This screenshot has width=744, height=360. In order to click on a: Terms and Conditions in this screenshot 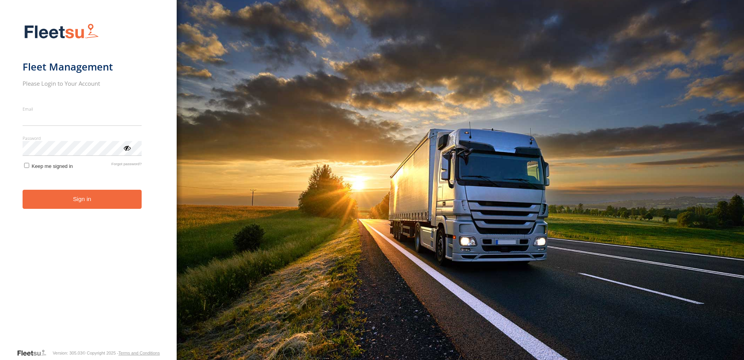, I will do `click(139, 353)`.